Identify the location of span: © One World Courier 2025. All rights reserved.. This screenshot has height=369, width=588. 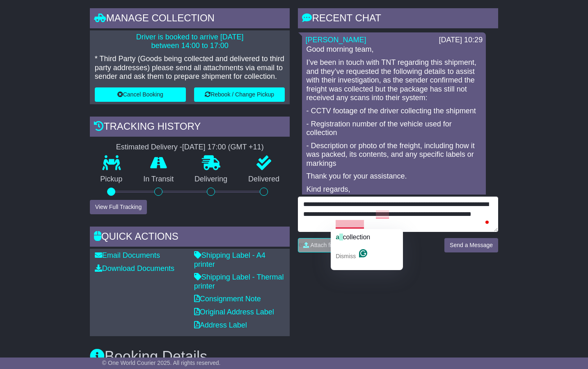
(161, 363).